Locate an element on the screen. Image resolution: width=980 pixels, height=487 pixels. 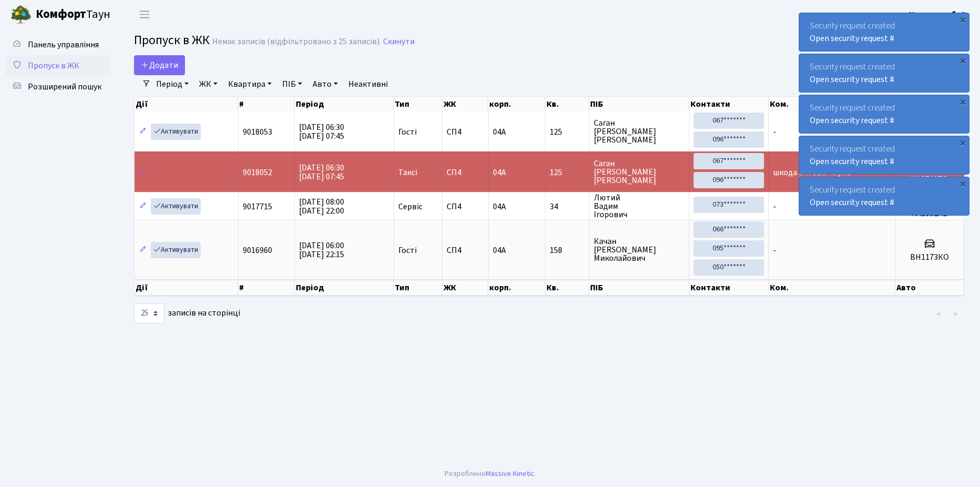
span: Панель управління is located at coordinates (63, 45).